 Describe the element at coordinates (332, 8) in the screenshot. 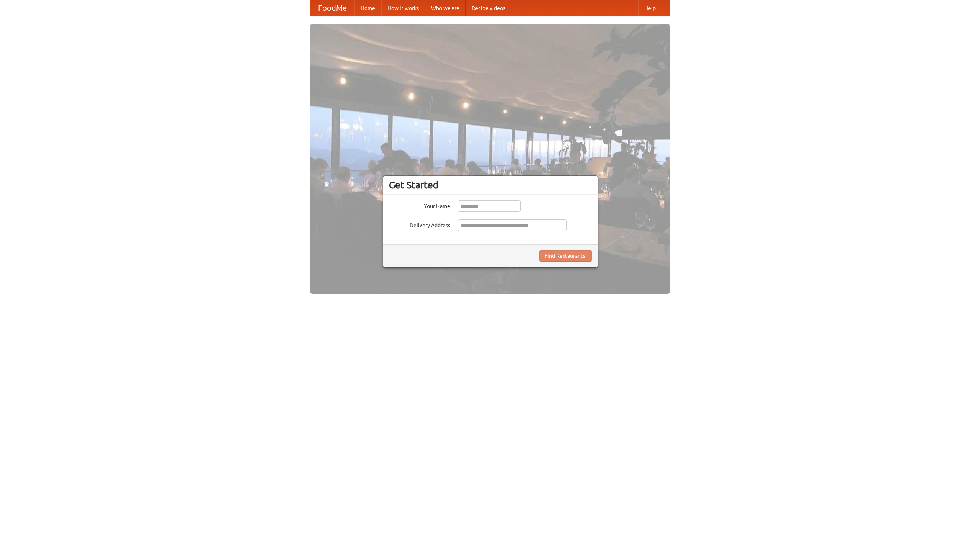

I see `a: FoodMe` at that location.